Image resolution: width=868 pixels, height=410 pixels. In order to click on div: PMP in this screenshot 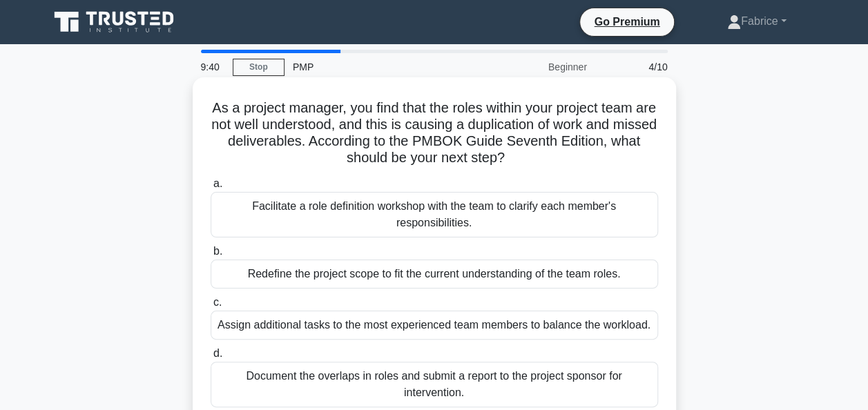, I will do `click(379, 67)`.